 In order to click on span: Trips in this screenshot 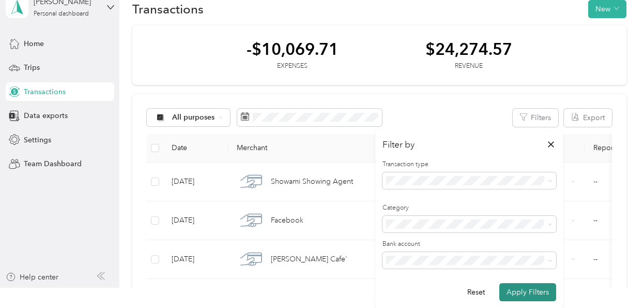, I will do `click(32, 67)`.